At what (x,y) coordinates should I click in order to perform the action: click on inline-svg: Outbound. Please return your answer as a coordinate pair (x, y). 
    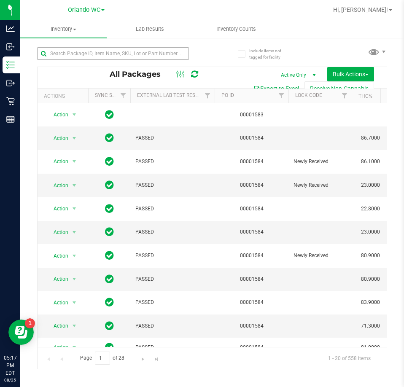
    Looking at the image, I should click on (11, 83).